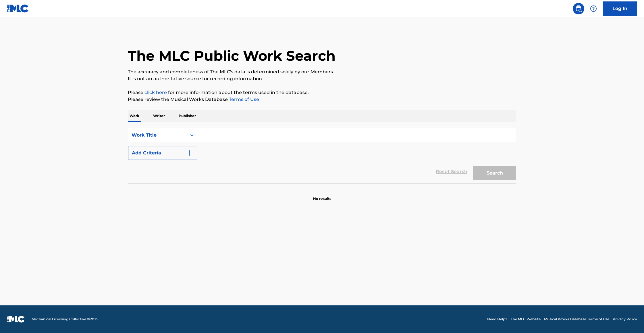  What do you see at coordinates (65, 319) in the screenshot?
I see `span: Mechanical Licensing Collective © 2025` at bounding box center [65, 319].